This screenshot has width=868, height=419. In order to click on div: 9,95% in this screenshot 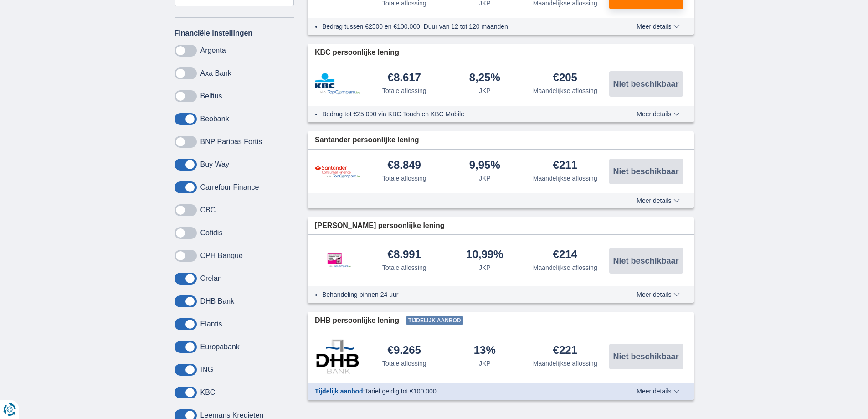, I will do `click(485, 165)`.